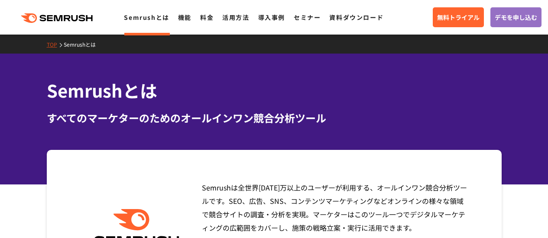 The width and height of the screenshot is (548, 238). Describe the element at coordinates (307, 17) in the screenshot. I see `a: セミナー` at that location.